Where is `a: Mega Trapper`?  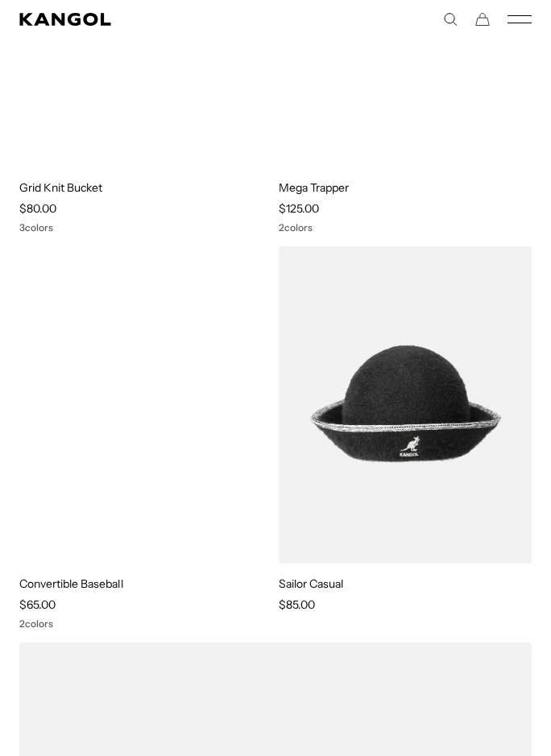
a: Mega Trapper is located at coordinates (313, 187).